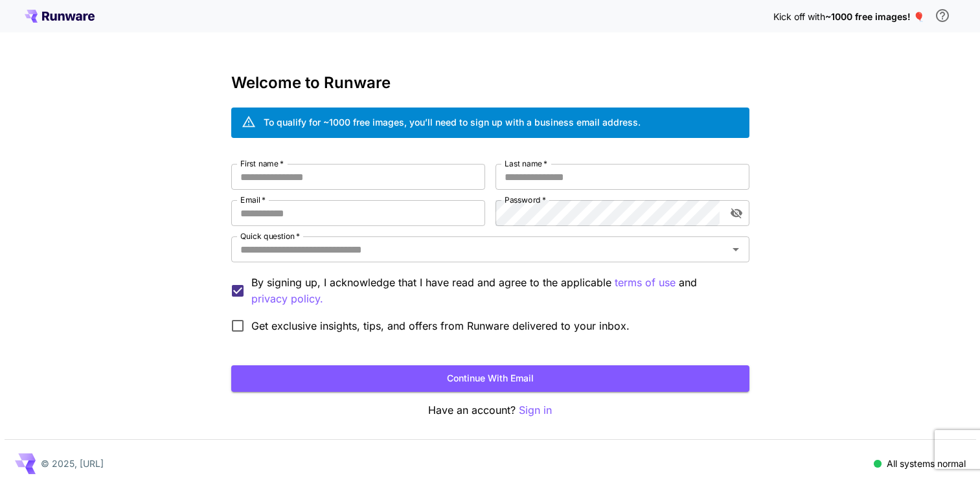 Image resolution: width=980 pixels, height=478 pixels. Describe the element at coordinates (270, 236) in the screenshot. I see `label: Quick question` at that location.